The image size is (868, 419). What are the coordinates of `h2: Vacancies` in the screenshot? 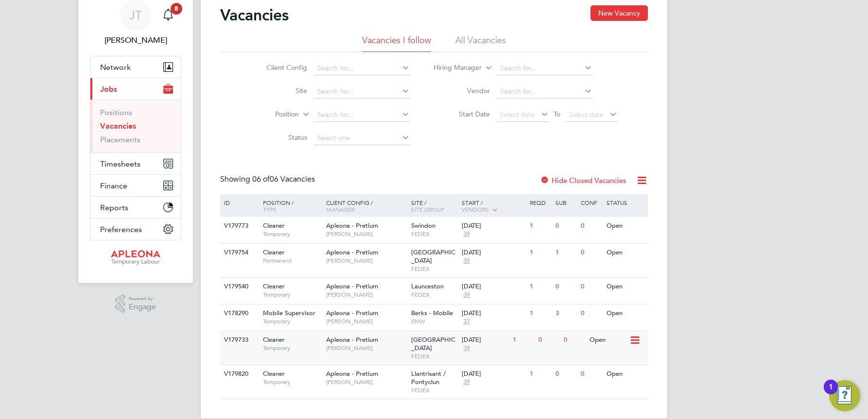 It's located at (254, 15).